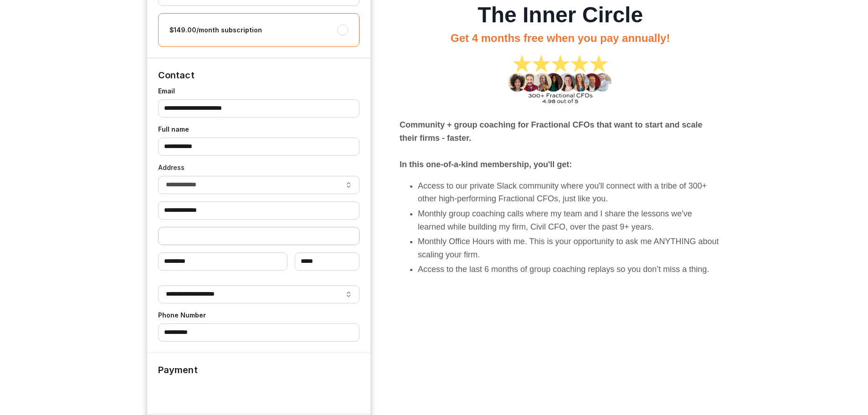 The width and height of the screenshot is (868, 415). Describe the element at coordinates (259, 168) in the screenshot. I see `label: Address` at that location.